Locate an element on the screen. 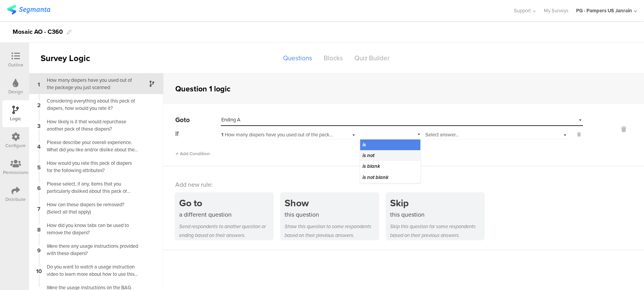 This screenshot has width=644, height=290. span: 7 is located at coordinates (39, 208).